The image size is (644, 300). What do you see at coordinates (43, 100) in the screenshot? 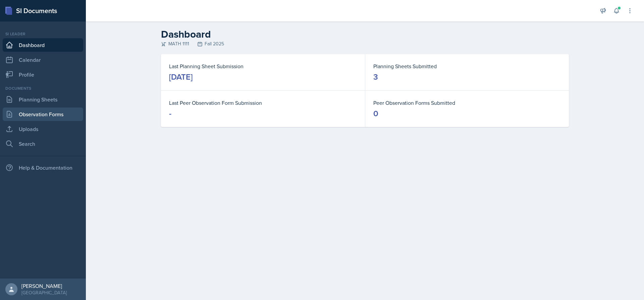
I see `a: Planning Sheets` at bounding box center [43, 100].